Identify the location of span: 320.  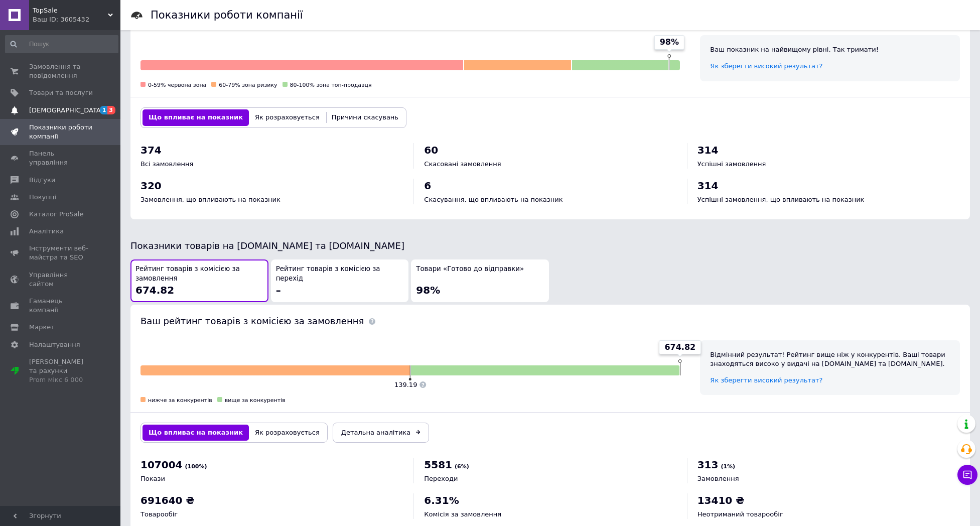
(151, 186).